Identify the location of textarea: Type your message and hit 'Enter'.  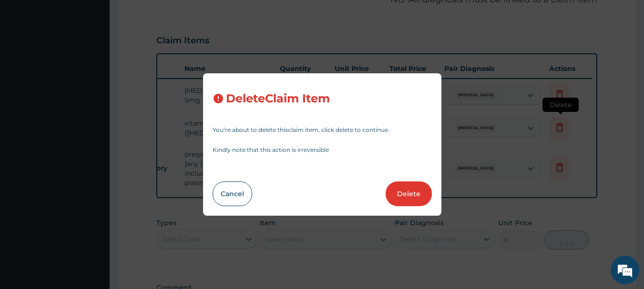
(93, 206).